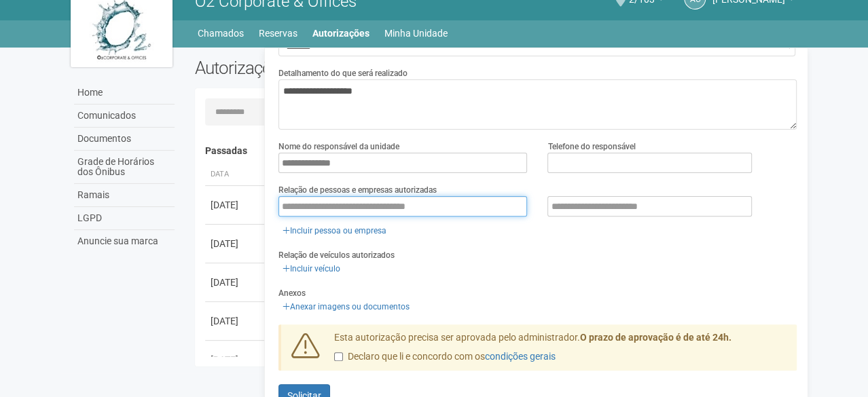 This screenshot has height=397, width=868. What do you see at coordinates (124, 139) in the screenshot?
I see `a: Documentos` at bounding box center [124, 139].